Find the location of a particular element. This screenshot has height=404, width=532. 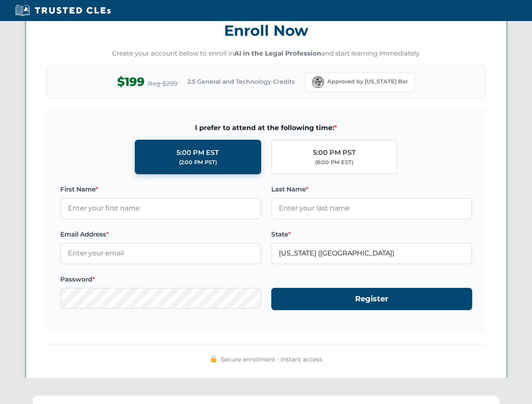

label: Last Name is located at coordinates (372, 189).